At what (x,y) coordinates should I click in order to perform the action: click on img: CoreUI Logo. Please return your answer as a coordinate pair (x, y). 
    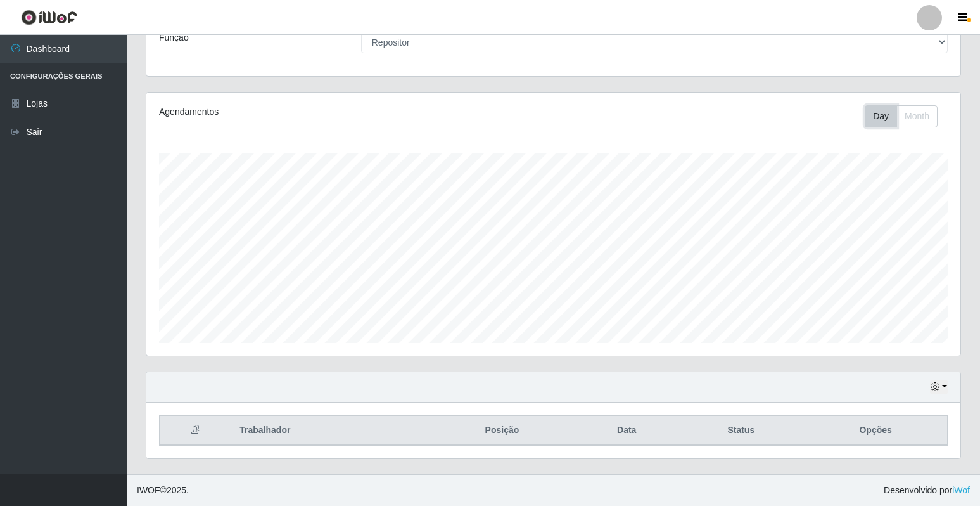
    Looking at the image, I should click on (49, 17).